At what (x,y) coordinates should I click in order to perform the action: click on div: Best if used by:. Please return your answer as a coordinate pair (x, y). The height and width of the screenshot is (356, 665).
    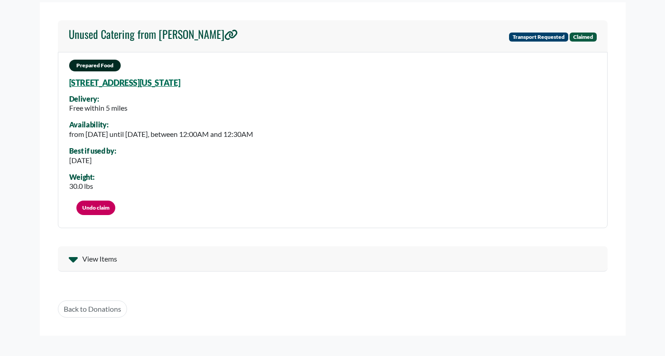
    Looking at the image, I should click on (93, 151).